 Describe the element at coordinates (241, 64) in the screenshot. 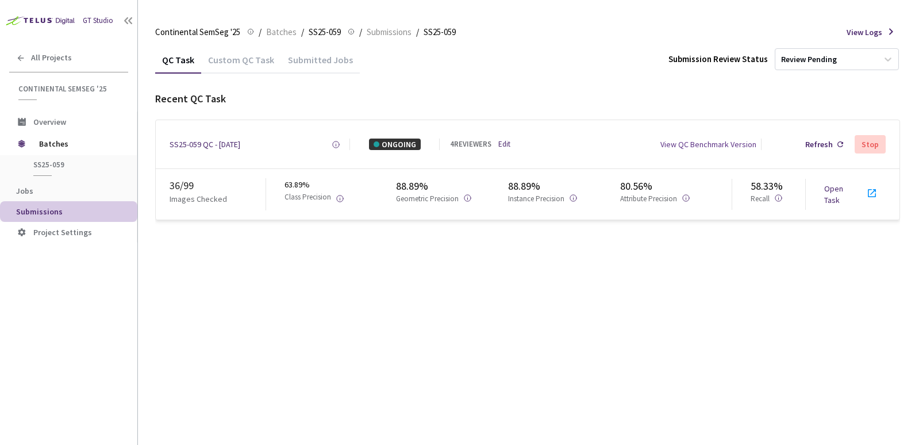

I see `div: Custom QC Task` at that location.